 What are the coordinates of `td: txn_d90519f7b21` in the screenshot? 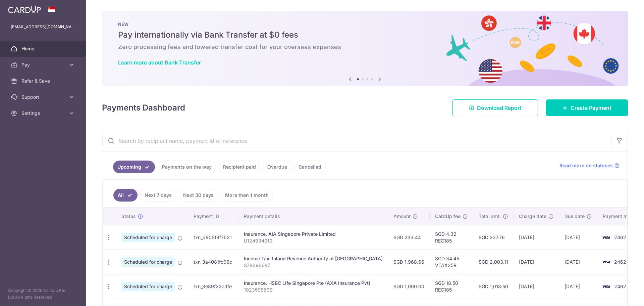 It's located at (214, 237).